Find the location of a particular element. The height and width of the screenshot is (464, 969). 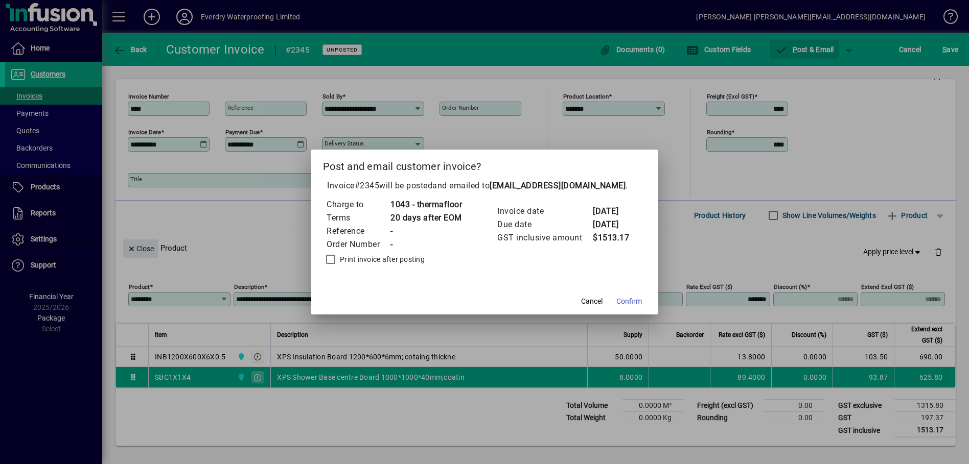

td: $1513.17 is located at coordinates (613, 238).